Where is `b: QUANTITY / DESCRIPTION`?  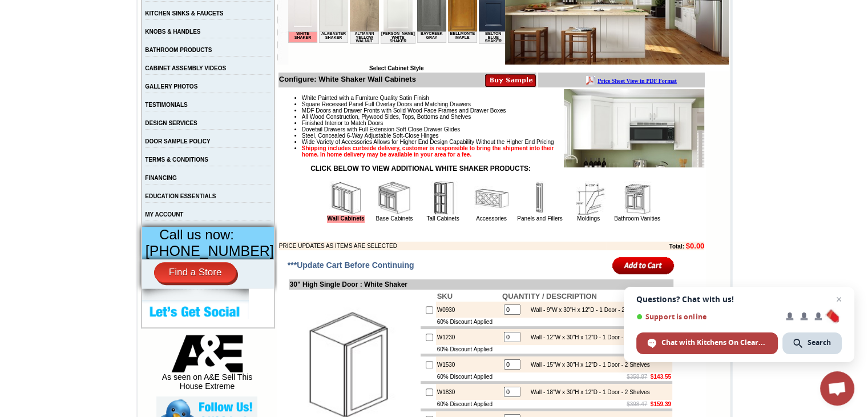 b: QUANTITY / DESCRIPTION is located at coordinates (549, 296).